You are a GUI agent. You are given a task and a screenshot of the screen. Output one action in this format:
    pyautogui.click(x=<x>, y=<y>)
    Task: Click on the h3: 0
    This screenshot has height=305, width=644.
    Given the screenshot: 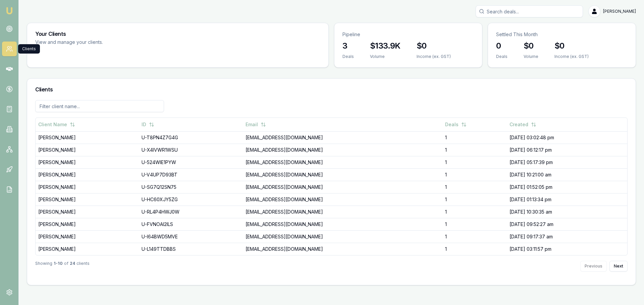 What is the action you would take?
    pyautogui.click(x=502, y=46)
    